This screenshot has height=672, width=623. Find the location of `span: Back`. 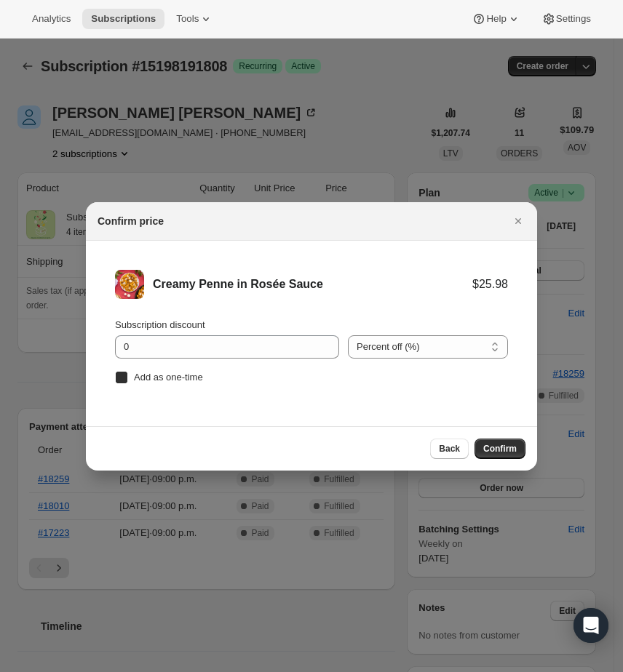

span: Back is located at coordinates (449, 449).